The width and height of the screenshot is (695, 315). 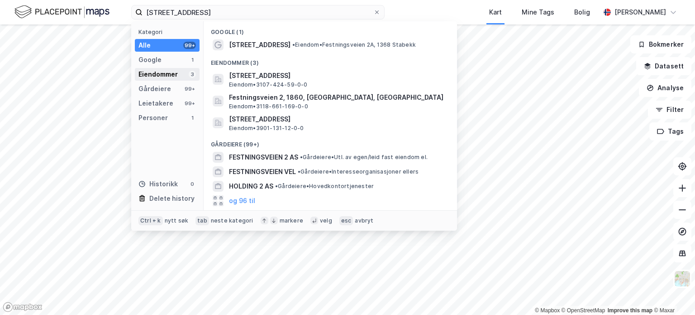 I want to click on div: Google, so click(x=150, y=60).